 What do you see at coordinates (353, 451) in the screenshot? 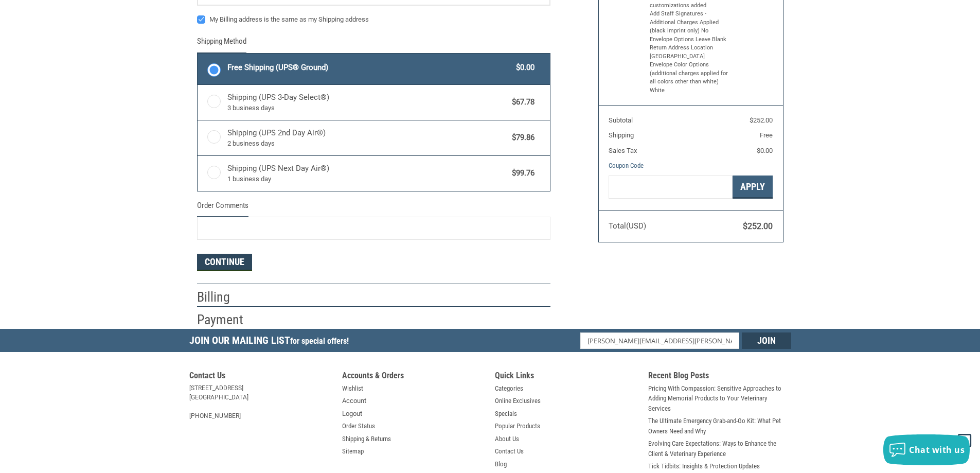
I see `a: Sitemap` at bounding box center [353, 451].